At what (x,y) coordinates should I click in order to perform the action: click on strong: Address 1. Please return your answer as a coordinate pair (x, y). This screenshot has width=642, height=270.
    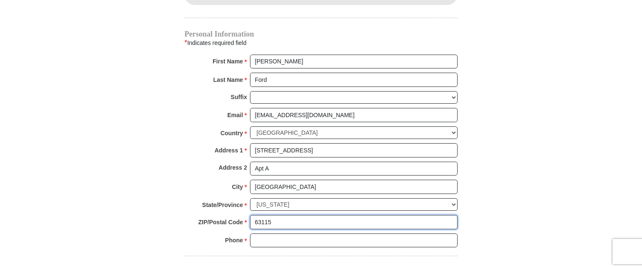
    Looking at the image, I should click on (229, 150).